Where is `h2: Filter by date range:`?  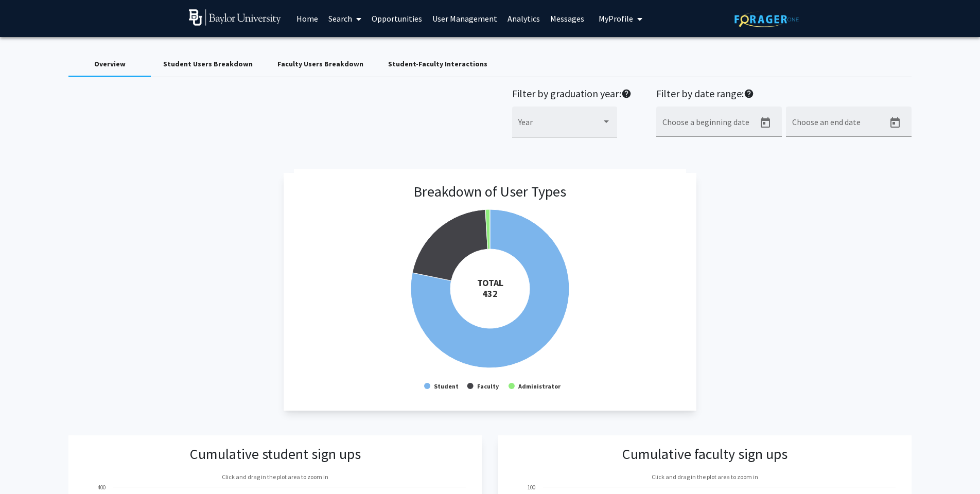 h2: Filter by date range: is located at coordinates (784, 94).